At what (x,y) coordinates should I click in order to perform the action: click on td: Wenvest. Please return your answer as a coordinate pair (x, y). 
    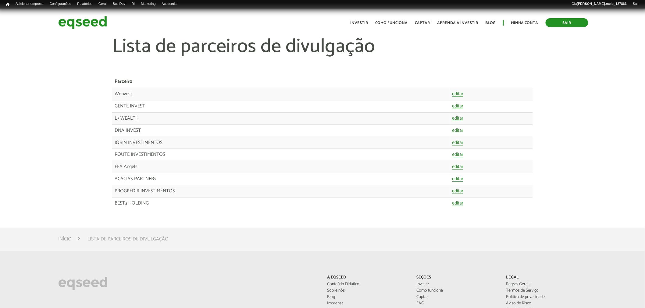
    Looking at the image, I should click on (281, 94).